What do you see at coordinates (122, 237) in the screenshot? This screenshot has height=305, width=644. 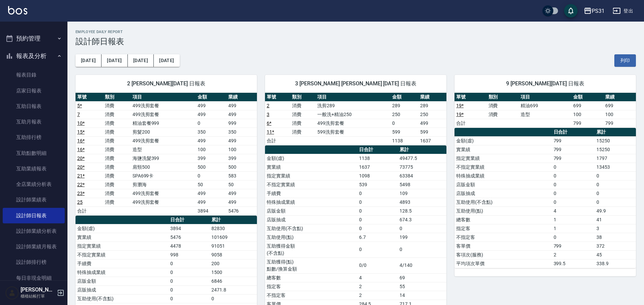 I see `td: 實業績` at bounding box center [122, 237].